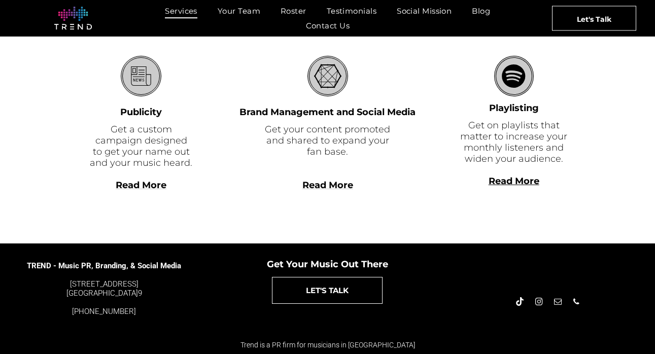 Image resolution: width=655 pixels, height=354 pixels. What do you see at coordinates (239, 11) in the screenshot?
I see `a: Your Team` at bounding box center [239, 11].